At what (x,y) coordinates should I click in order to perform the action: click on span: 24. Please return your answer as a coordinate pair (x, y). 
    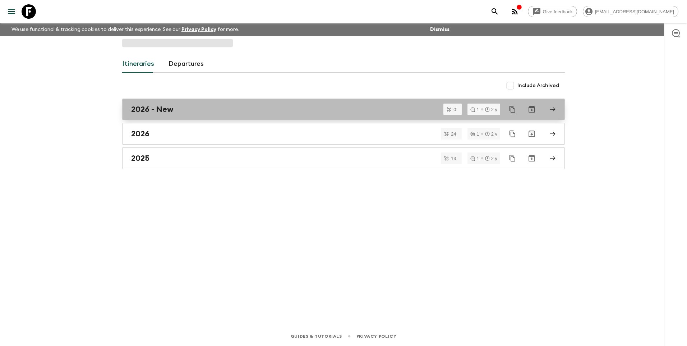
    Looking at the image, I should click on (454, 134).